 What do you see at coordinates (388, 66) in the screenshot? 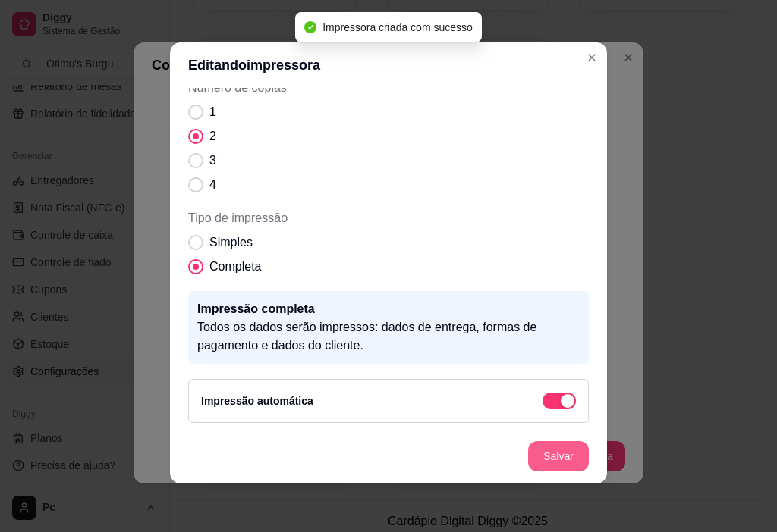
I see `header: Editando impressora` at bounding box center [388, 66].